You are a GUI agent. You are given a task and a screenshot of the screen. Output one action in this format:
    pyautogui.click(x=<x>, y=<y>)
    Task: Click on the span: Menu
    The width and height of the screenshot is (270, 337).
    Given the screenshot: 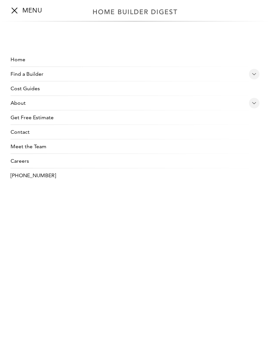 What is the action you would take?
    pyautogui.click(x=14, y=11)
    